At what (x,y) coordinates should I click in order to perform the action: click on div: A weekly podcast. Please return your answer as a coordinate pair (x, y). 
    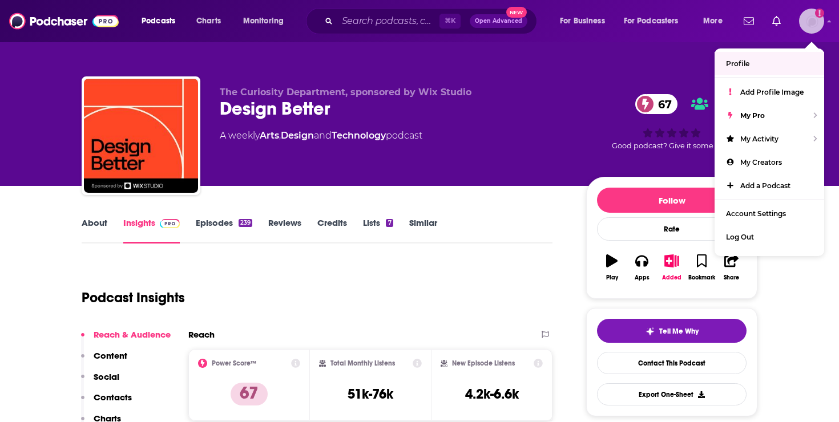
    Looking at the image, I should click on (321, 136).